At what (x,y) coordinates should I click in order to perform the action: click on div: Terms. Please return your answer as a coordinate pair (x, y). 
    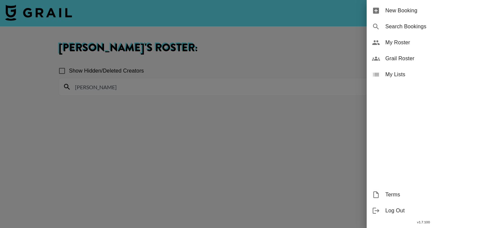
    Looking at the image, I should click on (423, 195).